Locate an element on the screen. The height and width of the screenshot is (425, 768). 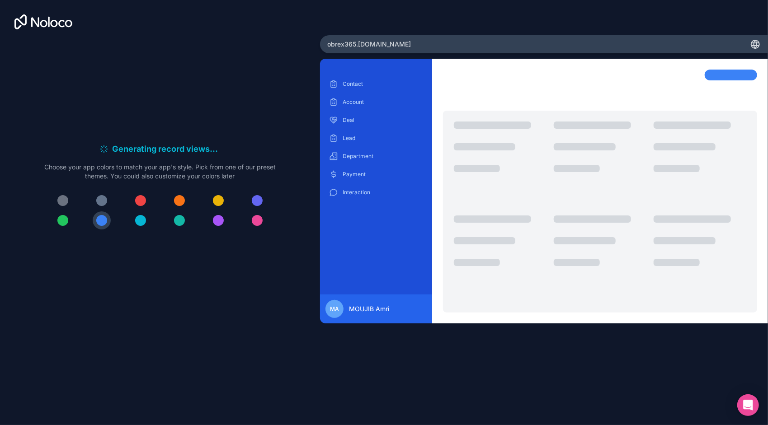
span: MOUJIB Amri is located at coordinates (369, 309).